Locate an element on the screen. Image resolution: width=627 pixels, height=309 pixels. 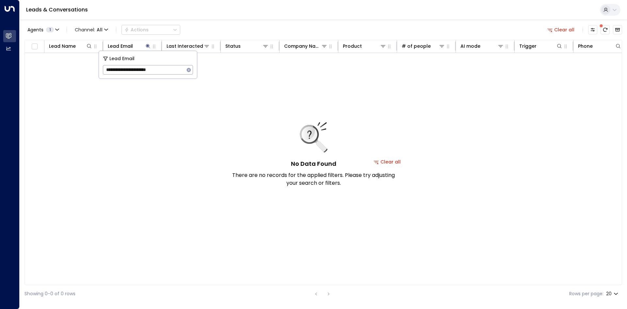
h5: No Data Found is located at coordinates (314, 163).